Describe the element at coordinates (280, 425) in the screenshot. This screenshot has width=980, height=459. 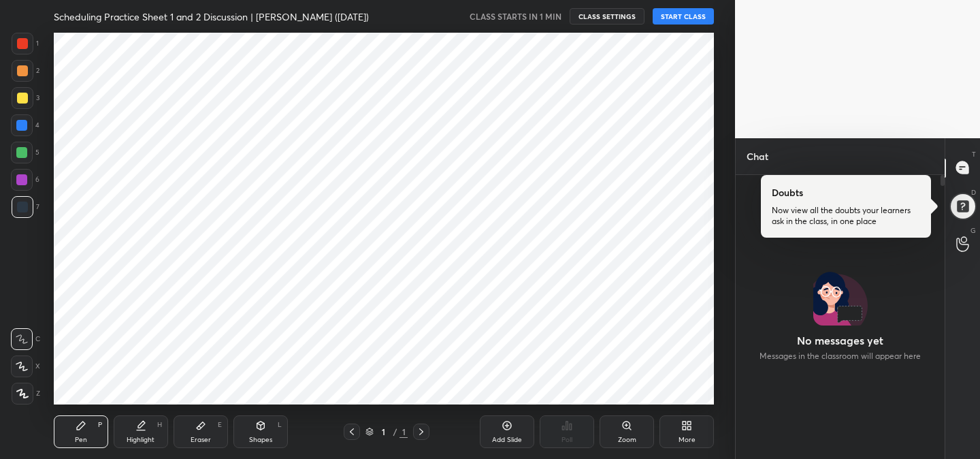
I see `div: L` at that location.